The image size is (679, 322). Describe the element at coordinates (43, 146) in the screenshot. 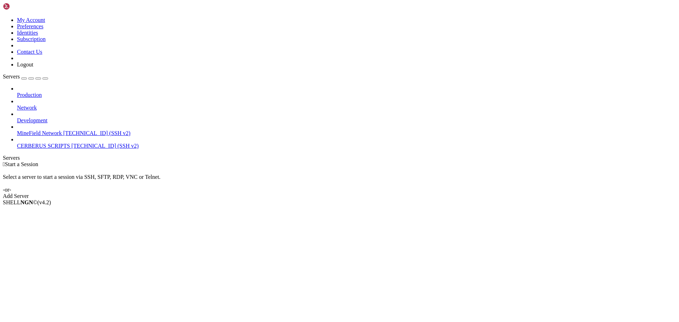

I see `span: CERBERUS SCRIPTS` at that location.